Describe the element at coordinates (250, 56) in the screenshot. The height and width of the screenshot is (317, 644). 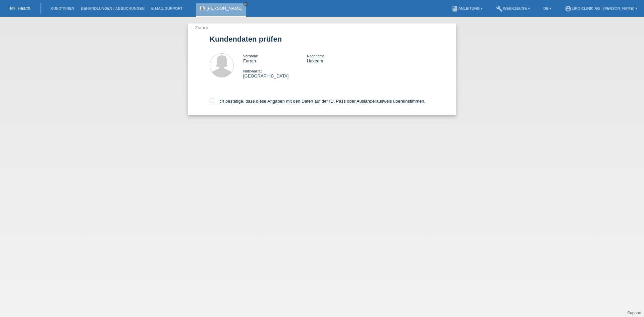
I see `span: Vorname` at that location.